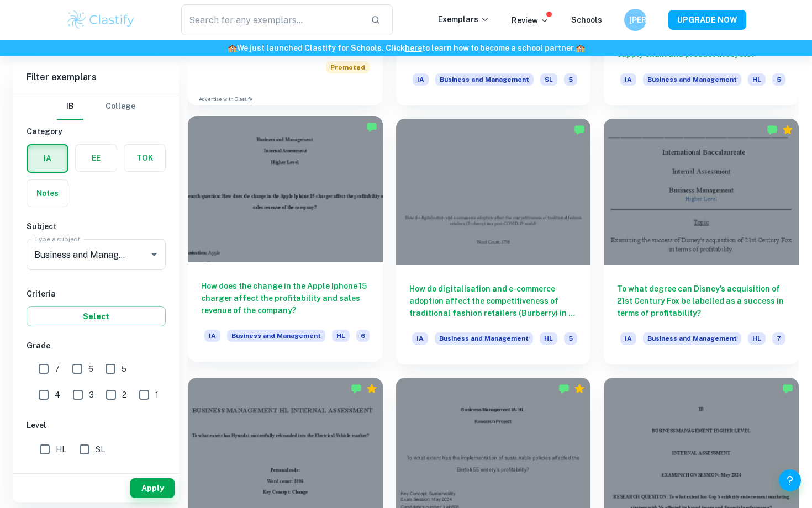 The image size is (812, 508). Describe the element at coordinates (493, 301) in the screenshot. I see `h6: How do digitalisation and e-commerce adoption affect the competitiveness of traditional fashion r...` at that location.